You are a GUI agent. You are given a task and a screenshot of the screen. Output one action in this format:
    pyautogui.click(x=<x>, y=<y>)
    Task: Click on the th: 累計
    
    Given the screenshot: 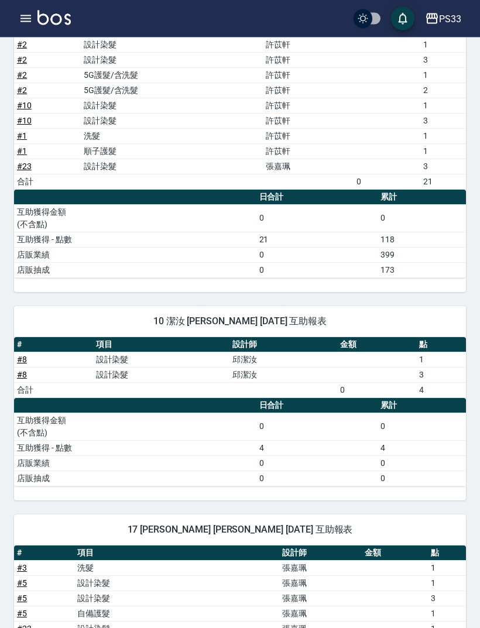 What is the action you would take?
    pyautogui.click(x=422, y=406)
    